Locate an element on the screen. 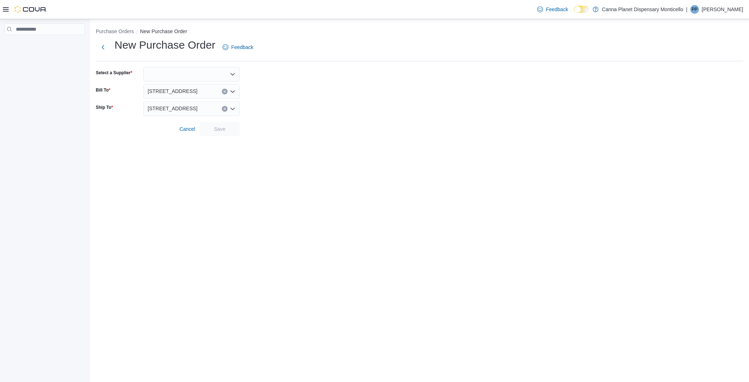  label: Ship To is located at coordinates (104, 107).